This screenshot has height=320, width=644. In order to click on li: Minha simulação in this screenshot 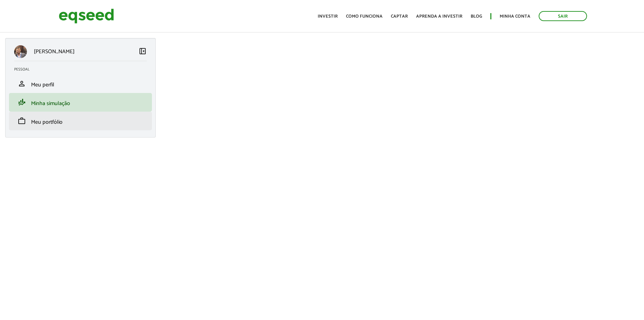, I will do `click(80, 102)`.